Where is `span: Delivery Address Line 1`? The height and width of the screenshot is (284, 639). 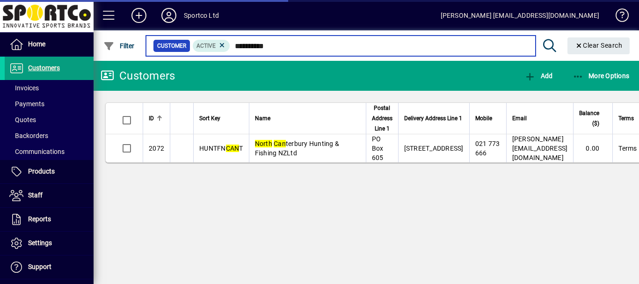
span: Delivery Address Line 1 is located at coordinates (433, 118).